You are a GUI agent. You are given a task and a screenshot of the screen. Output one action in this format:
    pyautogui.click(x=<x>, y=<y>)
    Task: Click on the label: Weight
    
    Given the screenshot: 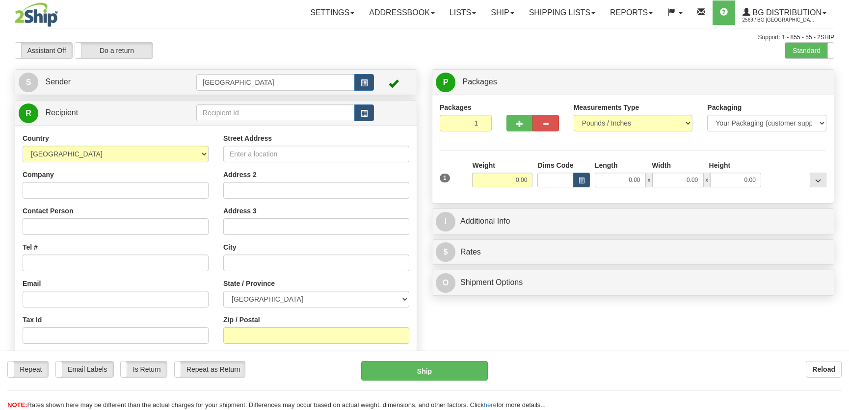 What is the action you would take?
    pyautogui.click(x=483, y=165)
    